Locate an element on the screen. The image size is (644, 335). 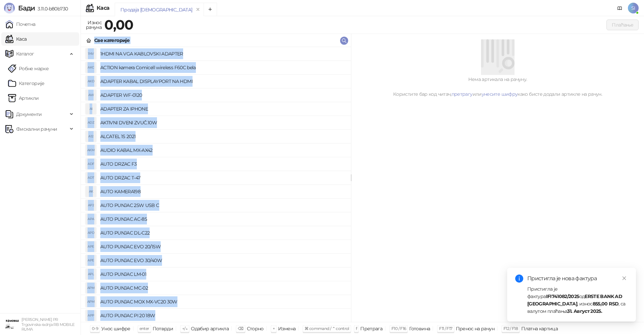
a: Каса is located at coordinates (16, 39).